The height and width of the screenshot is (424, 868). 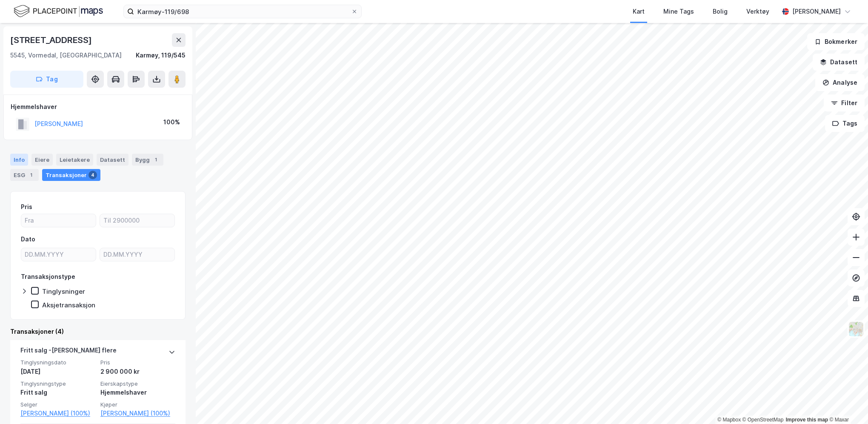 I want to click on span: Tinglysningstype, so click(x=58, y=384).